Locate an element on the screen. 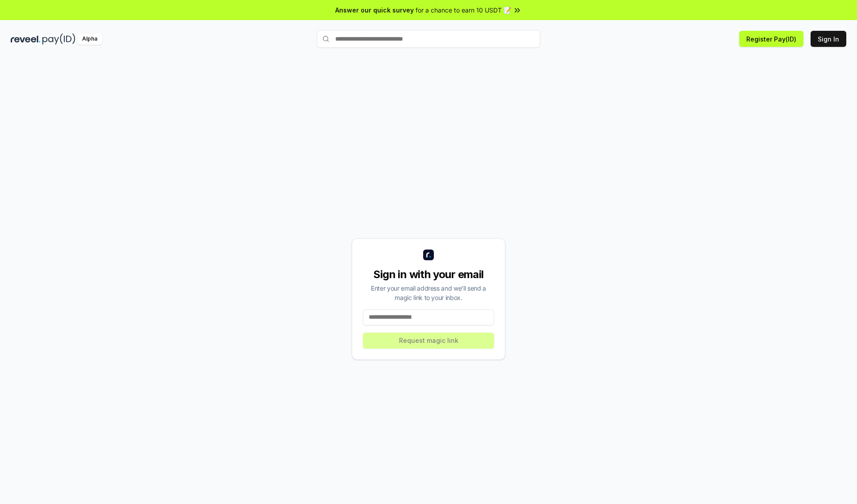 Image resolution: width=857 pixels, height=504 pixels. img: logo_small is located at coordinates (428, 255).